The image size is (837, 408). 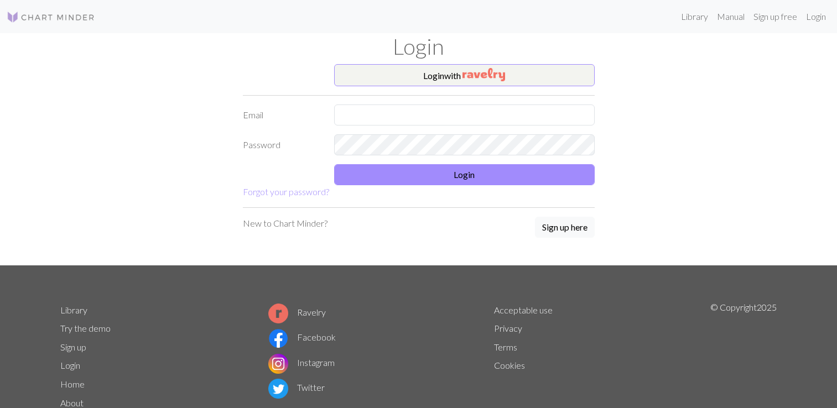 I want to click on a: Sign up free, so click(x=775, y=17).